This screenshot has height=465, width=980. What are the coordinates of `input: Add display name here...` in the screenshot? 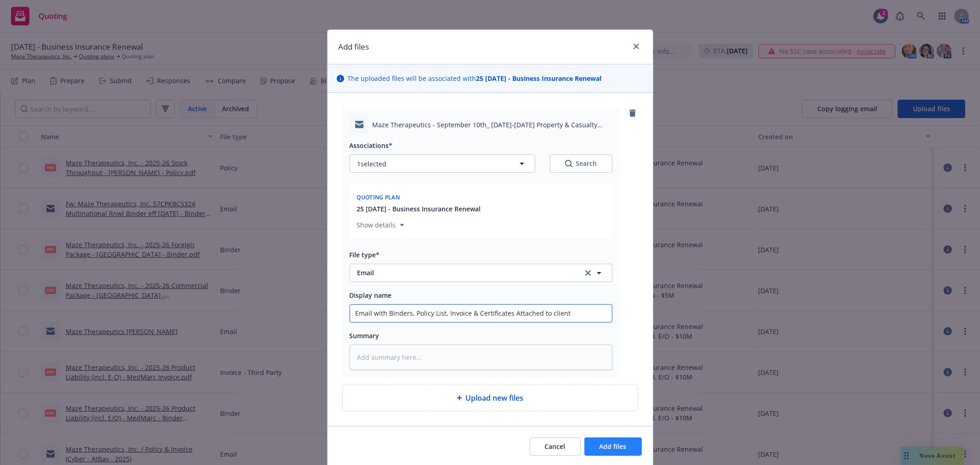 It's located at (481, 314).